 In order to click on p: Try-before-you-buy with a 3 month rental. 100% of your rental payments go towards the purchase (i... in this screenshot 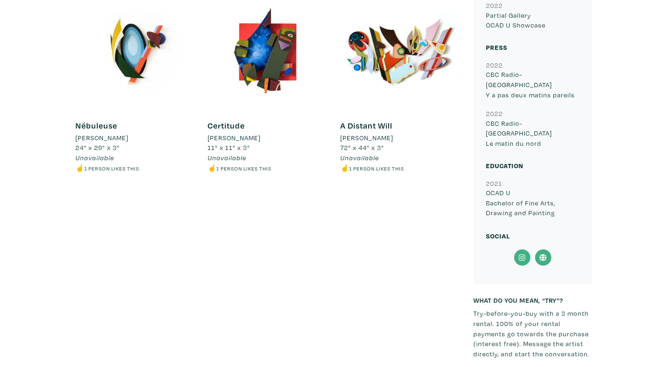, I will do `click(533, 333)`.